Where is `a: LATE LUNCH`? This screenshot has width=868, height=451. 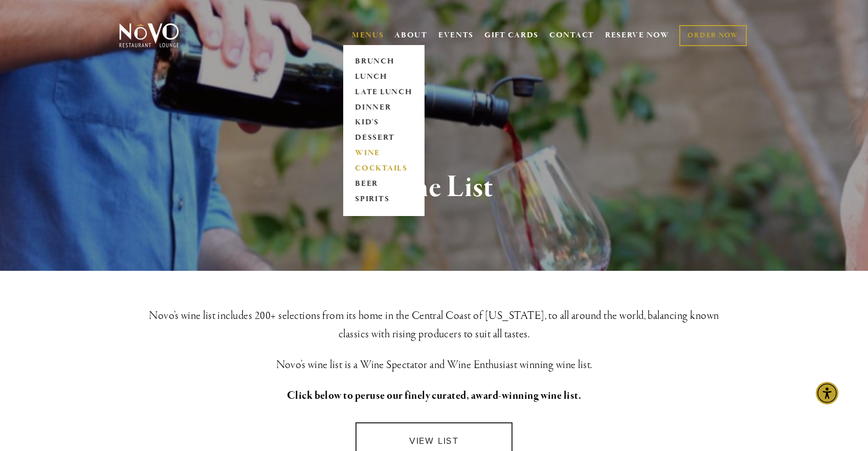
a: LATE LUNCH is located at coordinates (384, 92).